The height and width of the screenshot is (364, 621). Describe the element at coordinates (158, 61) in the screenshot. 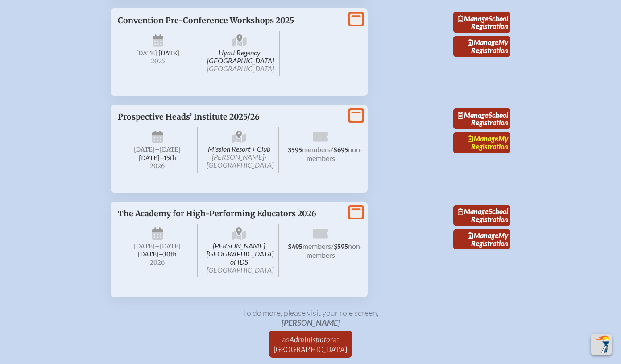

I see `span: 2025` at that location.